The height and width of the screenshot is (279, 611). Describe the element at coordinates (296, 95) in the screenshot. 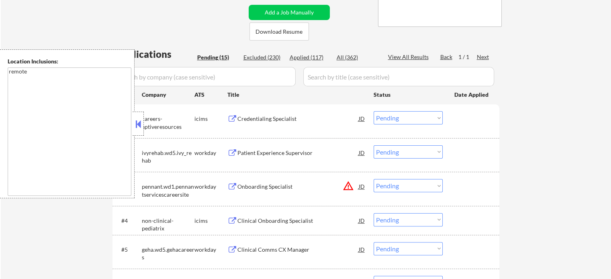

I see `div: Title` at that location.